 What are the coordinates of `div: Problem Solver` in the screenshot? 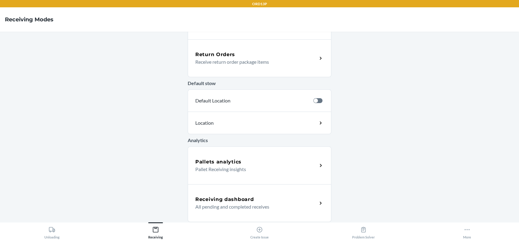 It's located at (363, 232).